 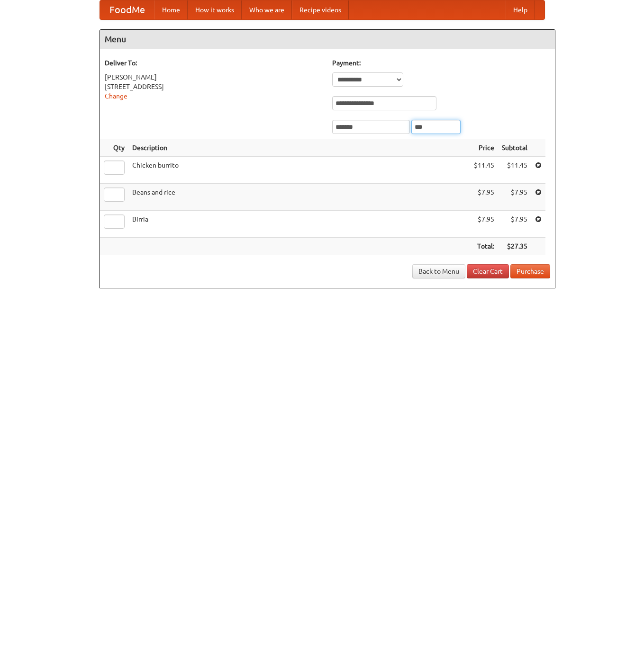 What do you see at coordinates (530, 271) in the screenshot?
I see `button: Purchase` at bounding box center [530, 271].